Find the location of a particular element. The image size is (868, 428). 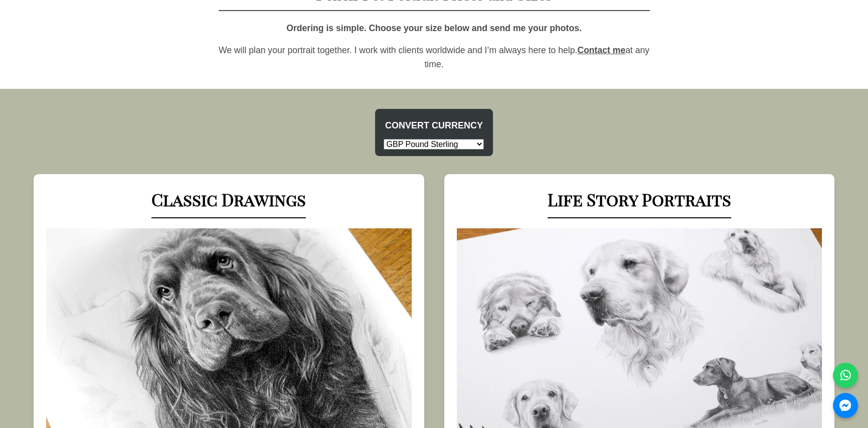

p: Ordering is simple. Choose your size below and send me your photos. is located at coordinates (434, 28).